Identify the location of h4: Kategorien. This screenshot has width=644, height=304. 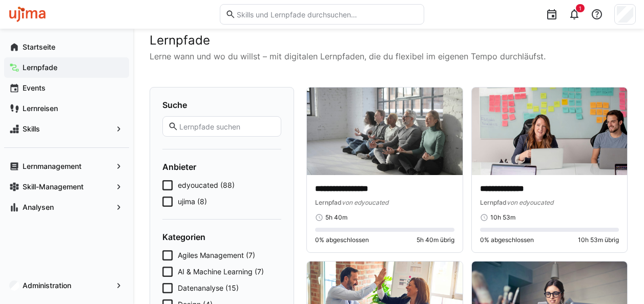
(222, 237).